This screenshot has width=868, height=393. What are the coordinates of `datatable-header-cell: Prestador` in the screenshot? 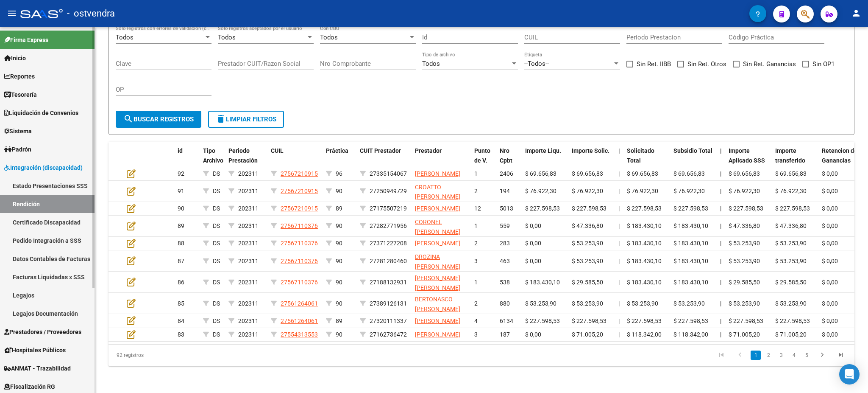 It's located at (441, 160).